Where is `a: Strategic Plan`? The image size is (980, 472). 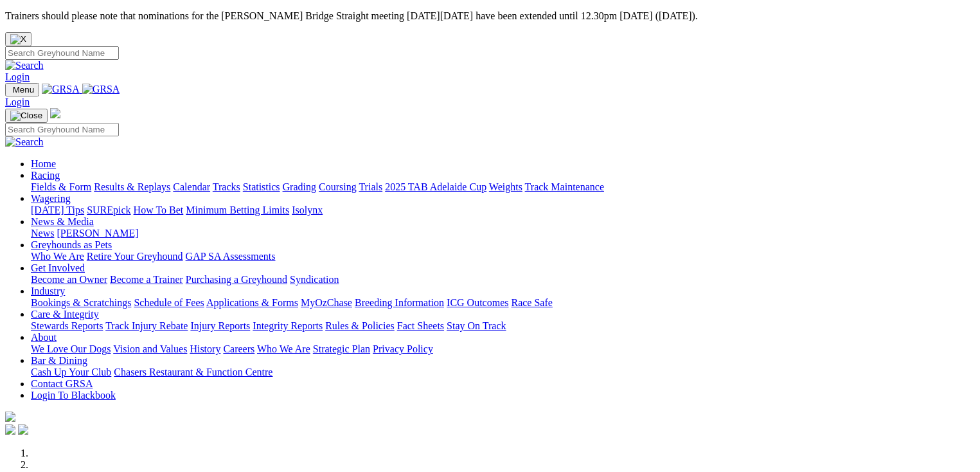
a: Strategic Plan is located at coordinates (341, 348).